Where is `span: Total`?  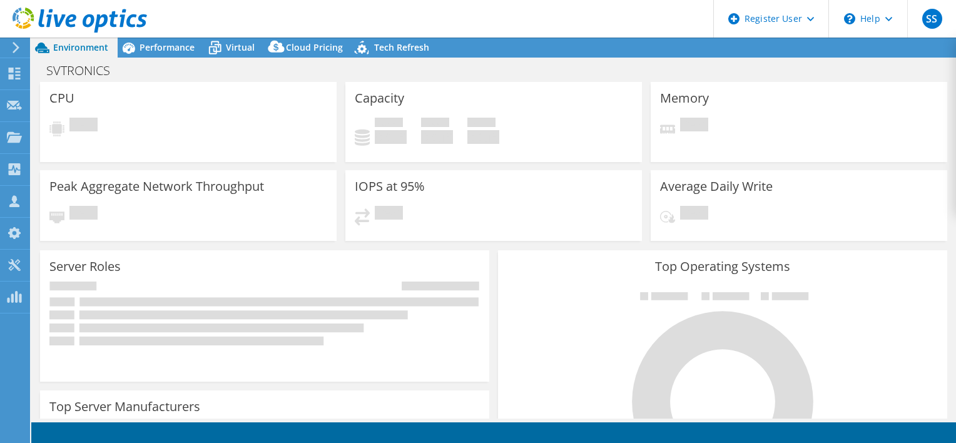
span: Total is located at coordinates (481, 124).